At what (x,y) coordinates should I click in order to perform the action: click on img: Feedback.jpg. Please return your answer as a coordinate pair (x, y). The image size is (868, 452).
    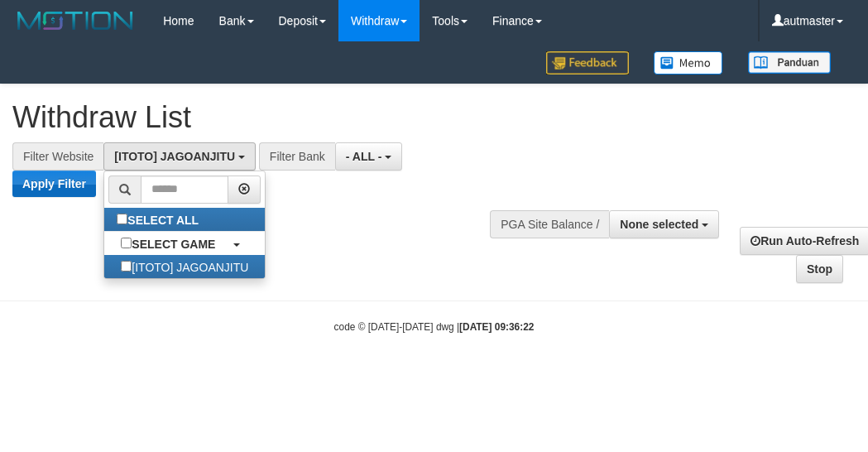
    Looking at the image, I should click on (587, 63).